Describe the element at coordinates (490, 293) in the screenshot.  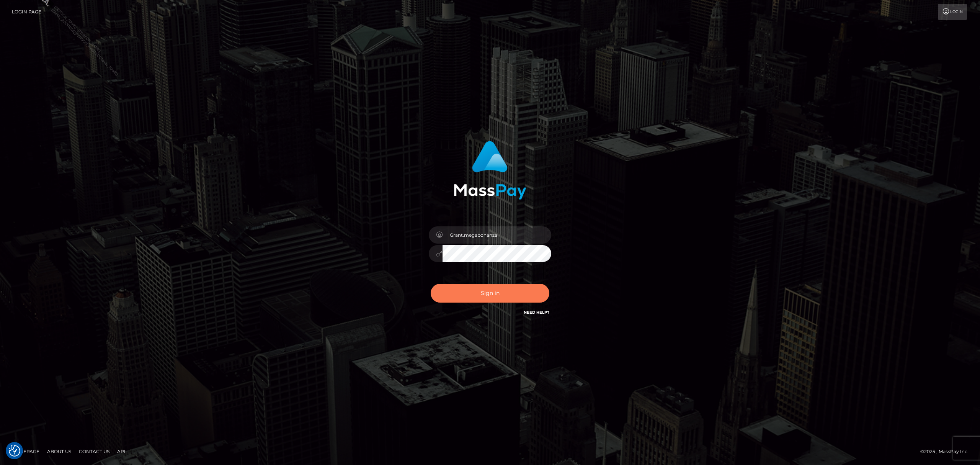
I see `button: Sign in` at that location.